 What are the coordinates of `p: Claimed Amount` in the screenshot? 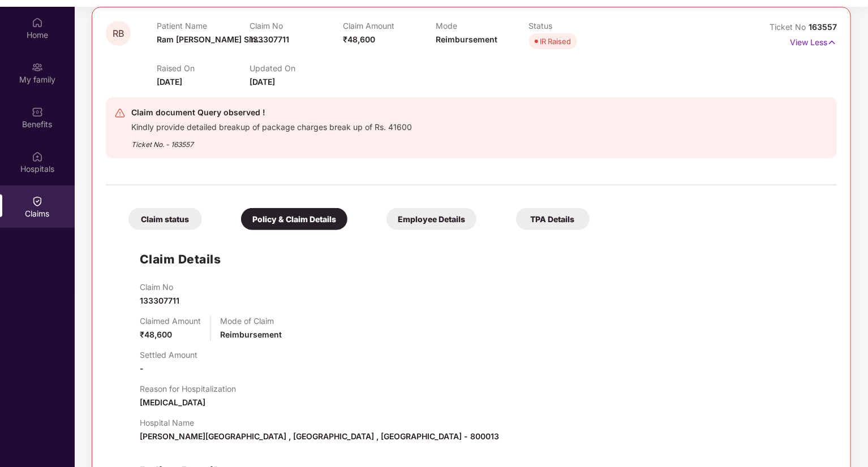 It's located at (171, 321).